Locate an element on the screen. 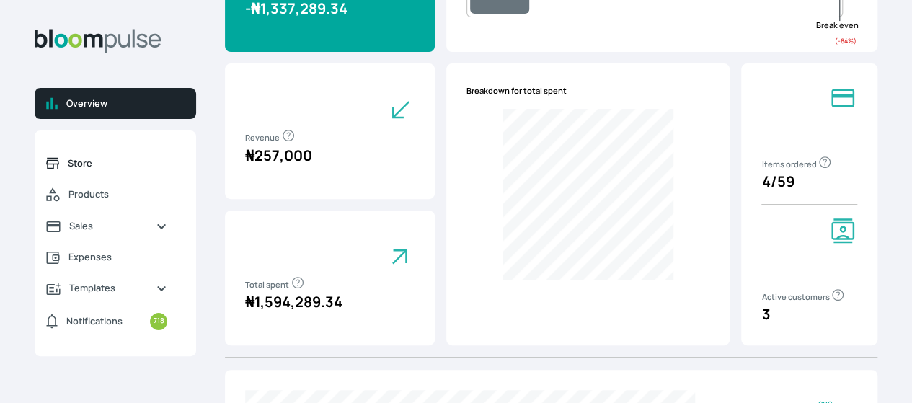  span: Products is located at coordinates (118, 194).